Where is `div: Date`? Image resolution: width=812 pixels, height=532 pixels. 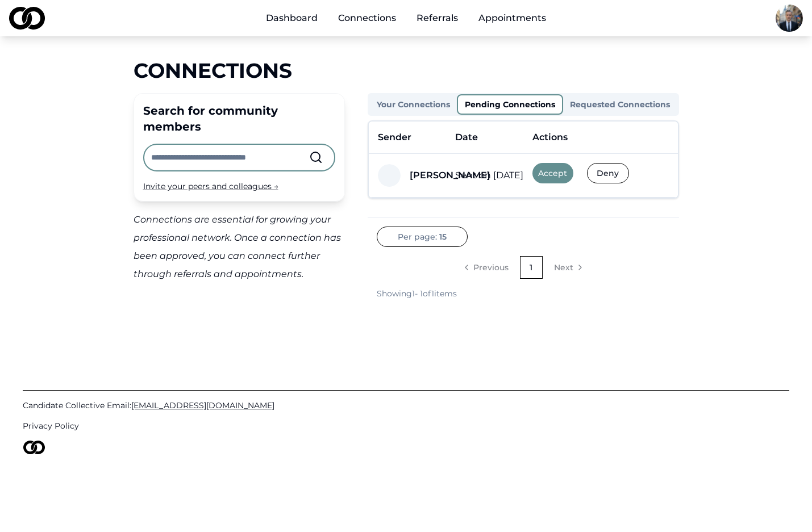 div: Date is located at coordinates (466, 137).